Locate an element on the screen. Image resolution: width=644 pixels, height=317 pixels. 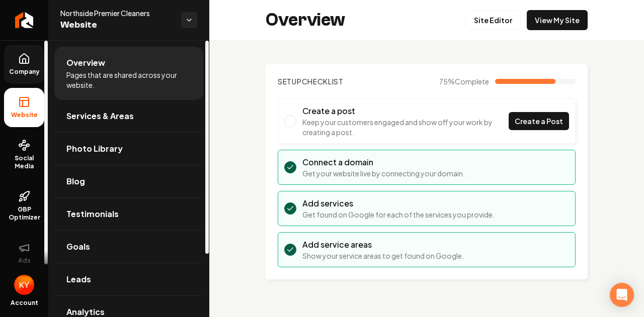
h2: Overview is located at coordinates (305, 20).